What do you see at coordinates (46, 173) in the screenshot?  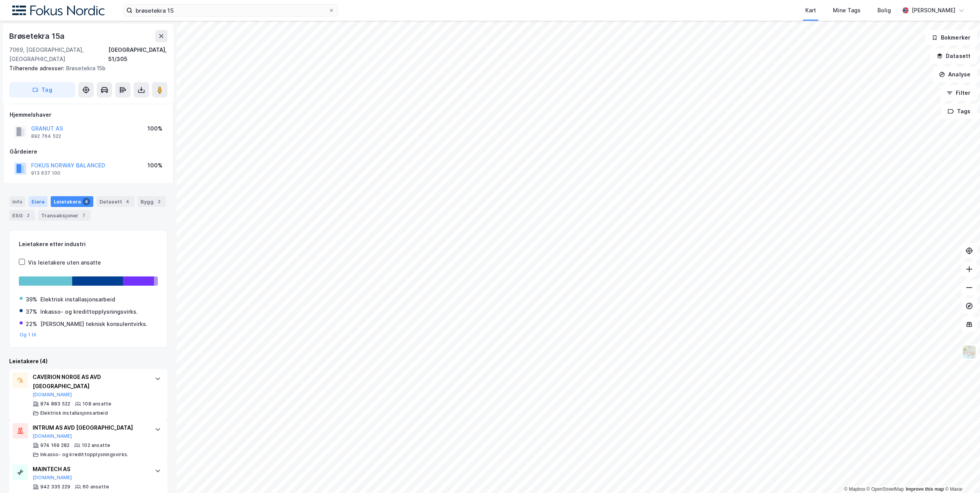 I see `div: 913 637 100` at bounding box center [46, 173].